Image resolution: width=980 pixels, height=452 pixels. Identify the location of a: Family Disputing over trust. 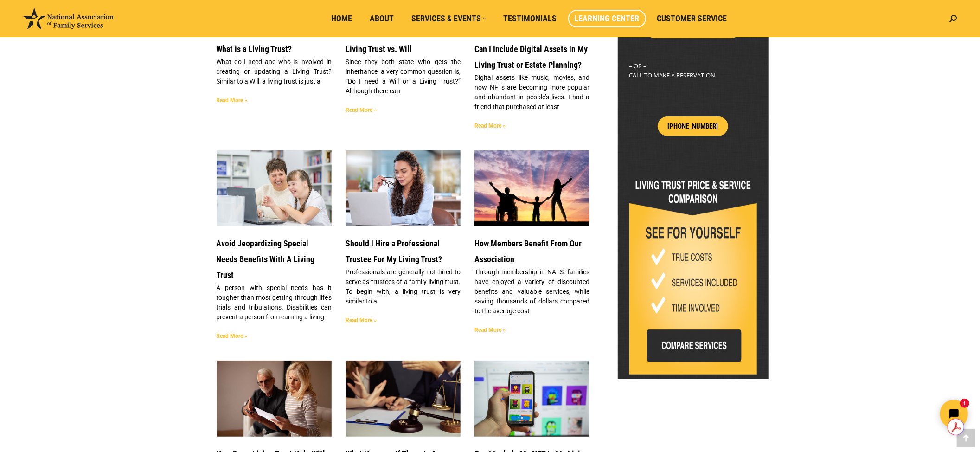
(404, 399).